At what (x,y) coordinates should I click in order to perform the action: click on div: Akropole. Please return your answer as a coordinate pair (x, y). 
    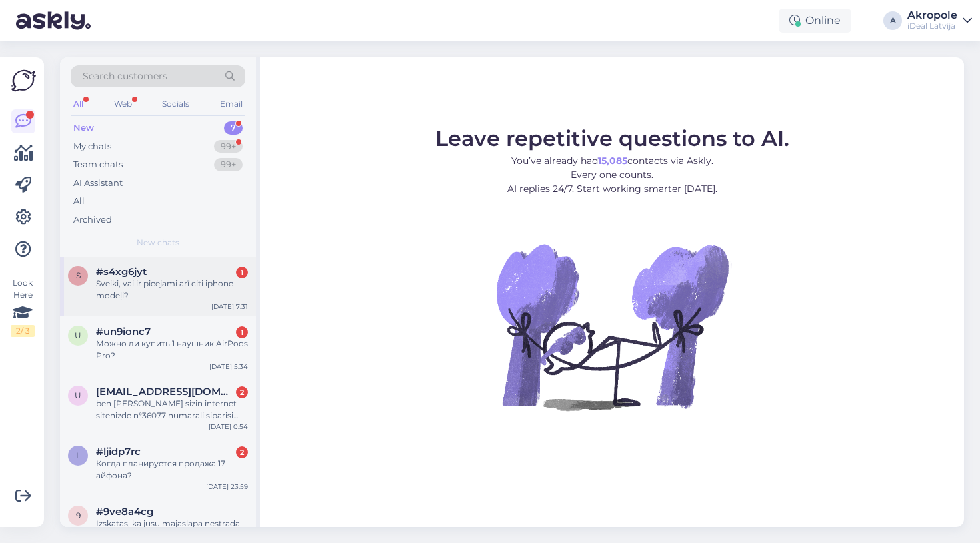
    Looking at the image, I should click on (932, 15).